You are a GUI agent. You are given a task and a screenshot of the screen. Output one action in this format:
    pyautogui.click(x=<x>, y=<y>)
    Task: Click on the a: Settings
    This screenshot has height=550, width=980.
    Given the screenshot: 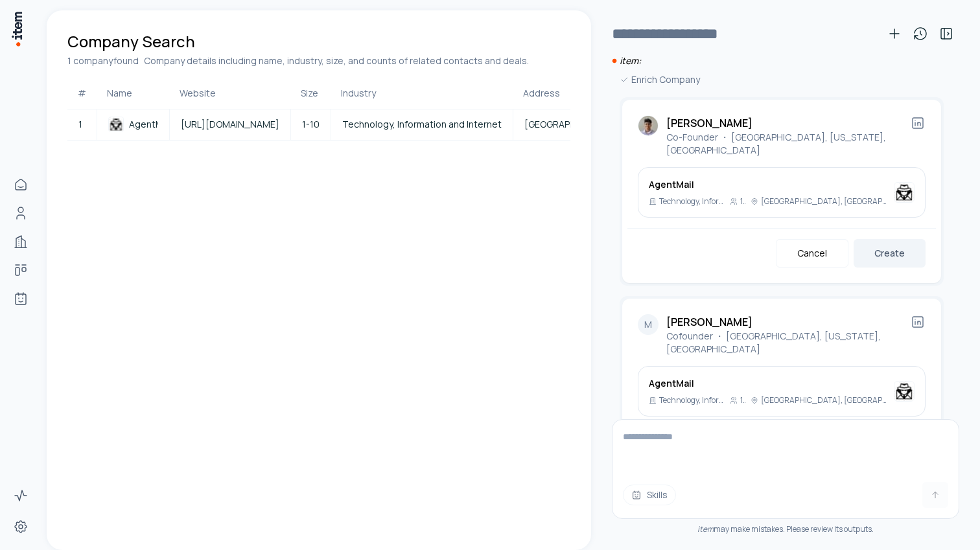 What is the action you would take?
    pyautogui.click(x=21, y=527)
    